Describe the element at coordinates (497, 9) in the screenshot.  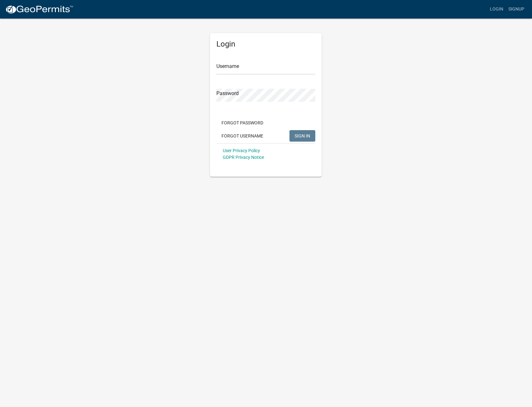
I see `a: Login` at that location.